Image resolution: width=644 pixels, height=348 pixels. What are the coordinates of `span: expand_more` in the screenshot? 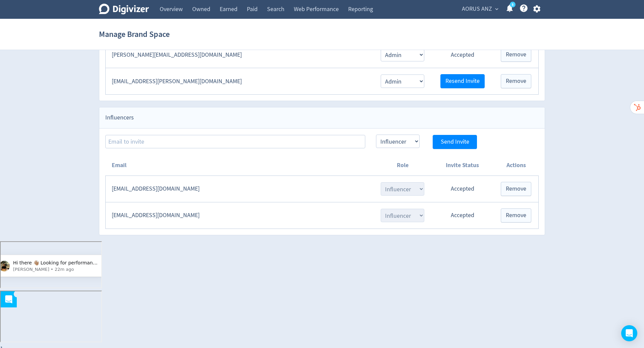 It's located at (497, 9).